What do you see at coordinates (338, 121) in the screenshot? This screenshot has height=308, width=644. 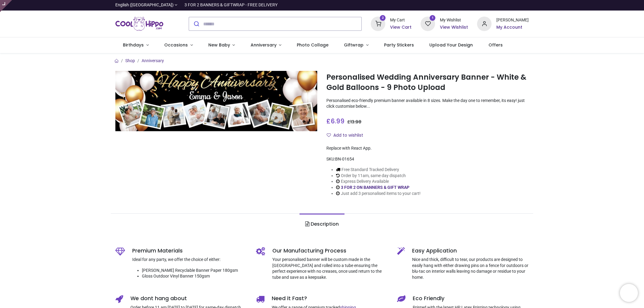 I see `span: 6.99` at bounding box center [338, 121].